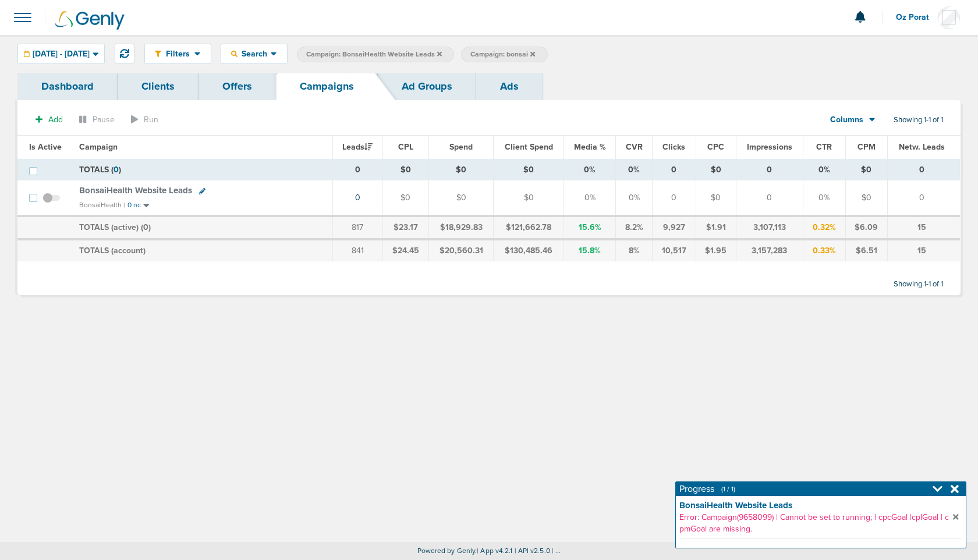 The height and width of the screenshot is (560, 978). I want to click on small: BonsaiHealth |, so click(102, 205).